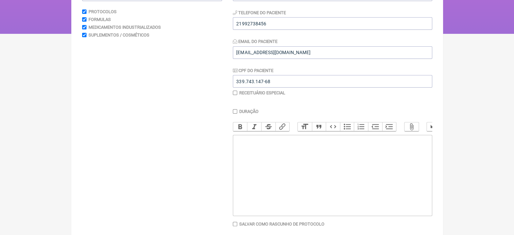 The image size is (514, 235). What do you see at coordinates (259, 13) in the screenshot?
I see `label: Telefone do Paciente` at bounding box center [259, 13].